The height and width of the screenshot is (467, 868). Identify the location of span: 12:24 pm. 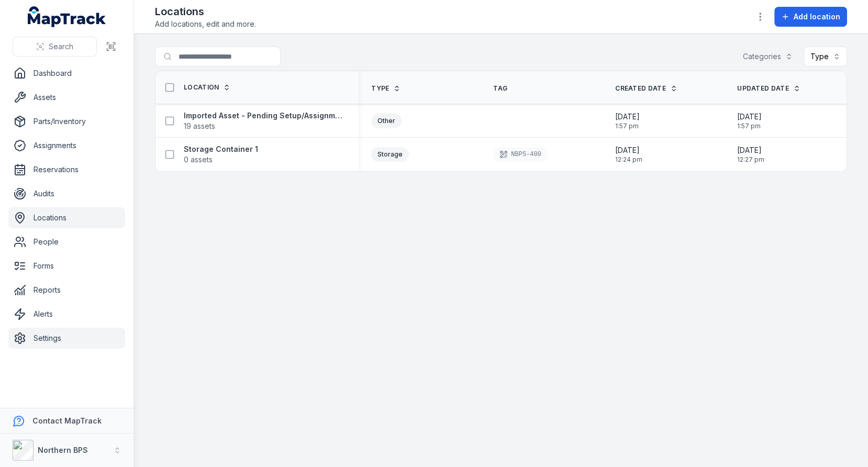
(629, 159).